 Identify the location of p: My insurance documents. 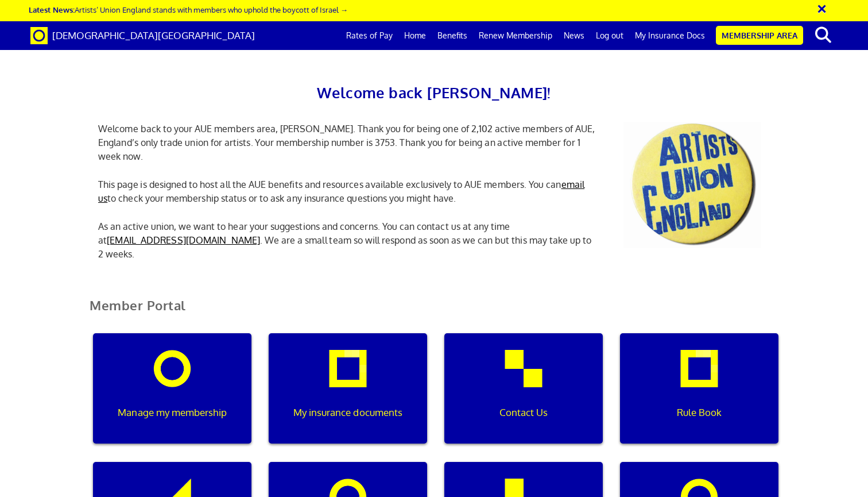
(348, 413).